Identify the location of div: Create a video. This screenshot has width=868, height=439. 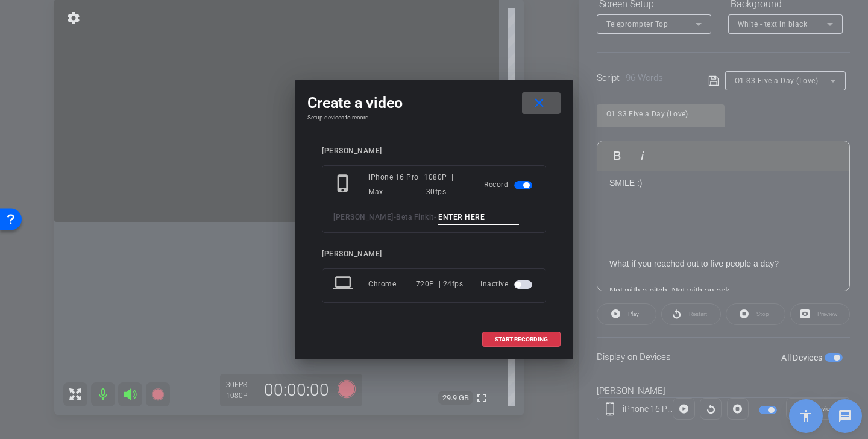
(434, 103).